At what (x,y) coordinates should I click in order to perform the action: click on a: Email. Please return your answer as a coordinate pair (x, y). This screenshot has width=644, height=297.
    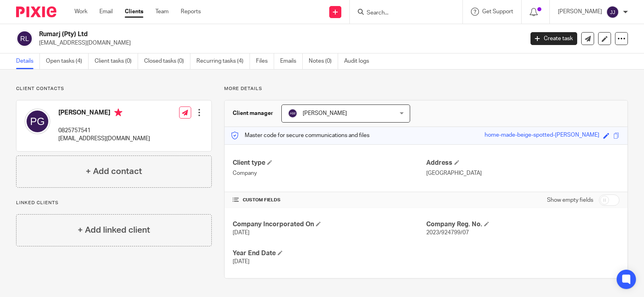
    Looking at the image, I should click on (106, 12).